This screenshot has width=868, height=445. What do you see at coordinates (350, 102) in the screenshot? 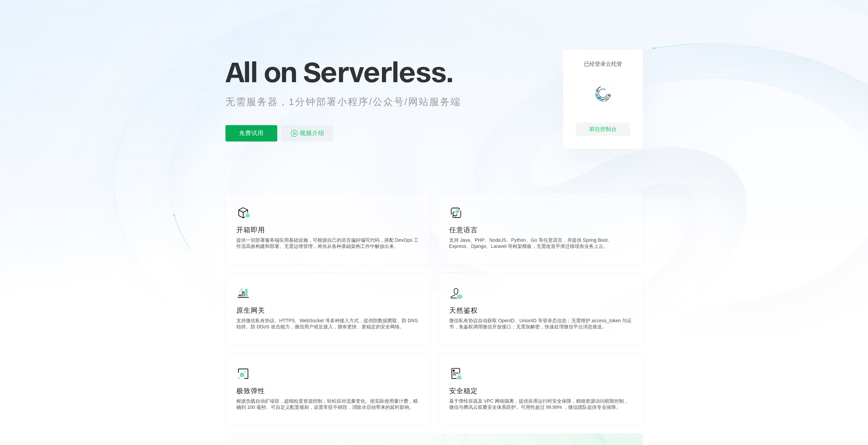
I see `p: 无需服务器，1分钟部署小程序/公众号/网站服务端` at bounding box center [350, 102].